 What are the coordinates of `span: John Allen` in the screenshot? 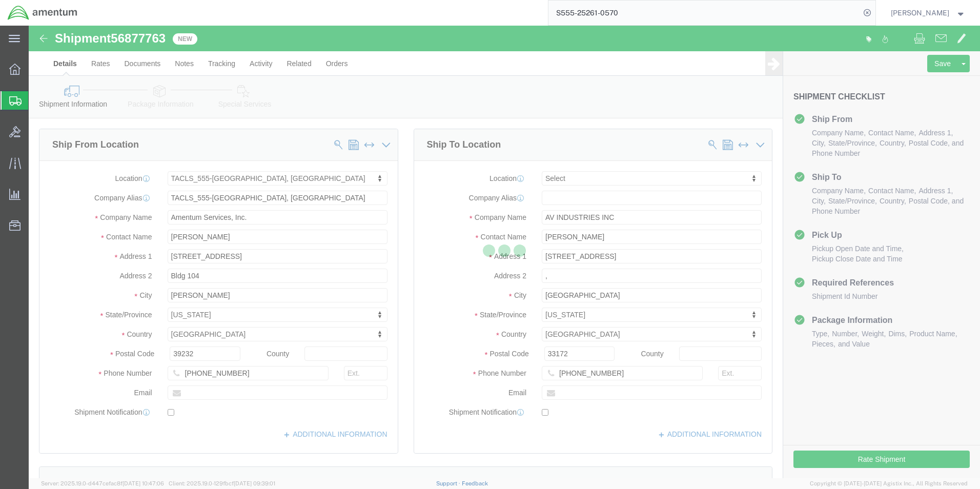 It's located at (920, 13).